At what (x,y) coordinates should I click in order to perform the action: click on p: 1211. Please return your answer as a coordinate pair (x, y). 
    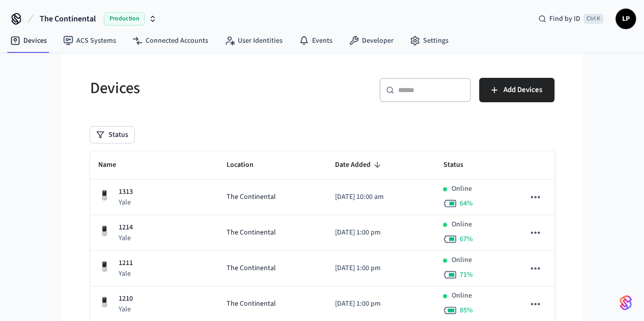
    Looking at the image, I should click on (126, 263).